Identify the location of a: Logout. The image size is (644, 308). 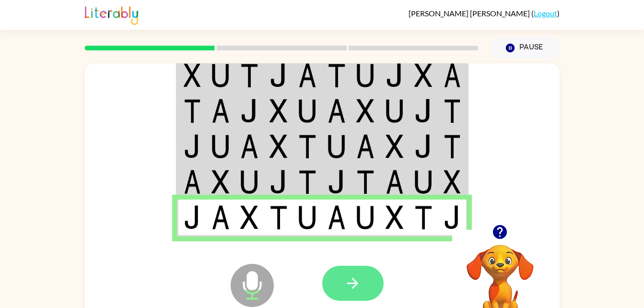
(545, 13).